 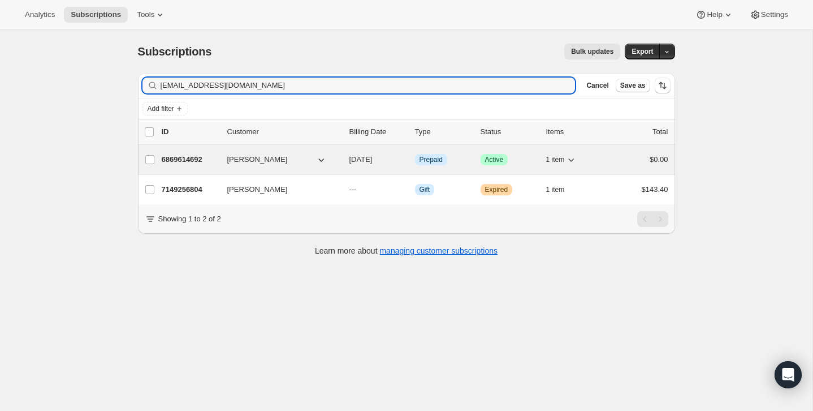 I want to click on div: Type, so click(x=443, y=132).